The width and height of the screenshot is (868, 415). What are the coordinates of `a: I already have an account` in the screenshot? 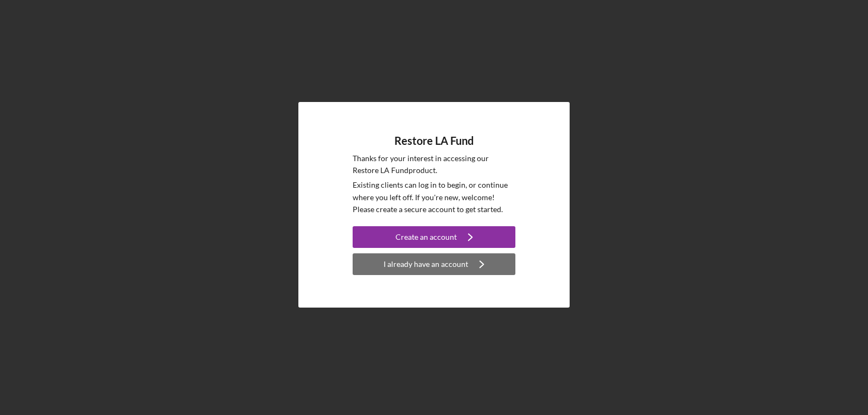 It's located at (434, 264).